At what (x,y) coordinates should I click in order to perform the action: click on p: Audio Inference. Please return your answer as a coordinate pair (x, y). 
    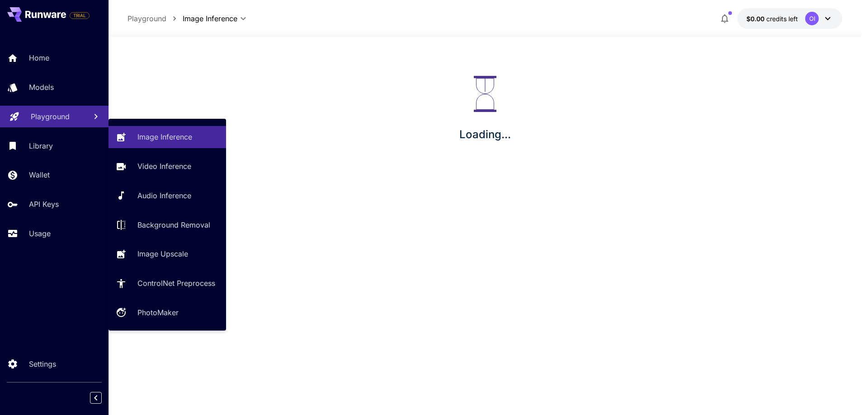
    Looking at the image, I should click on (164, 196).